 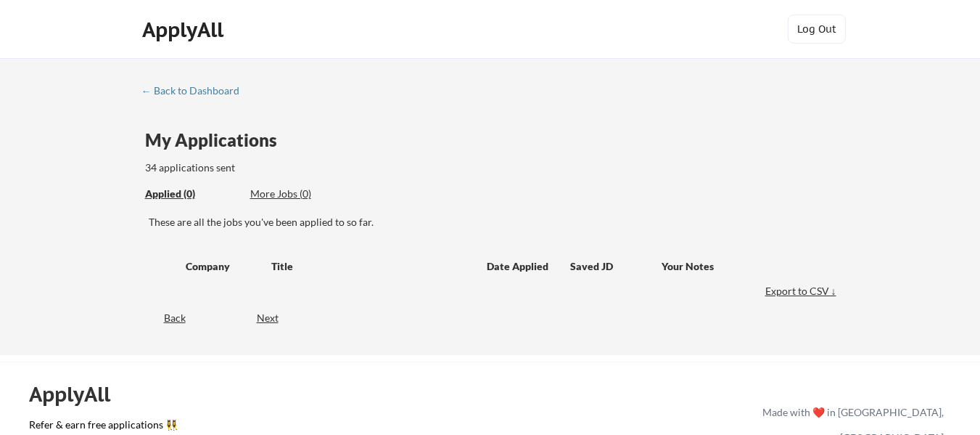 I want to click on div: Saved JD, so click(x=616, y=265).